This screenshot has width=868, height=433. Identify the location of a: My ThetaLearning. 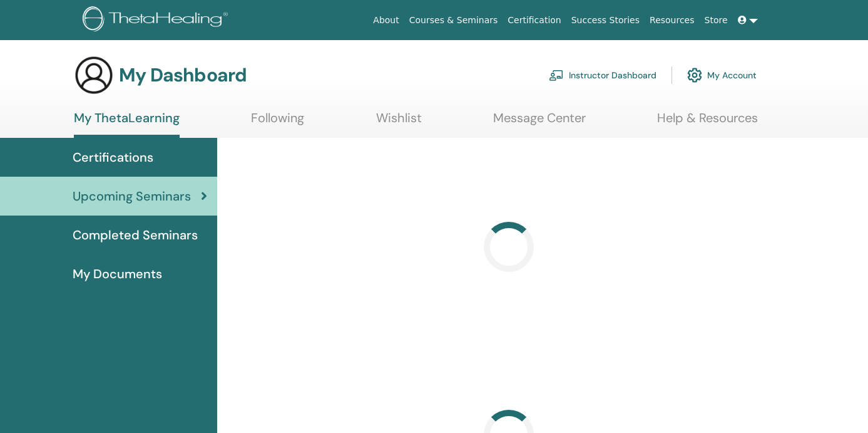
(127, 124).